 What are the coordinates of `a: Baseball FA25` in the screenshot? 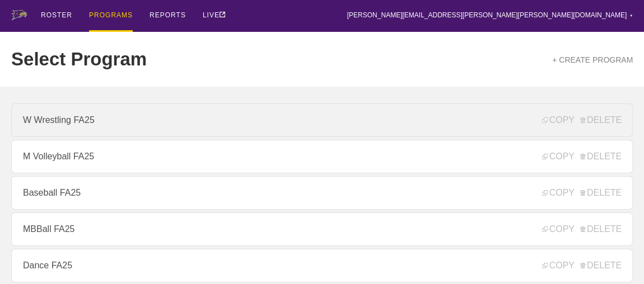 It's located at (322, 193).